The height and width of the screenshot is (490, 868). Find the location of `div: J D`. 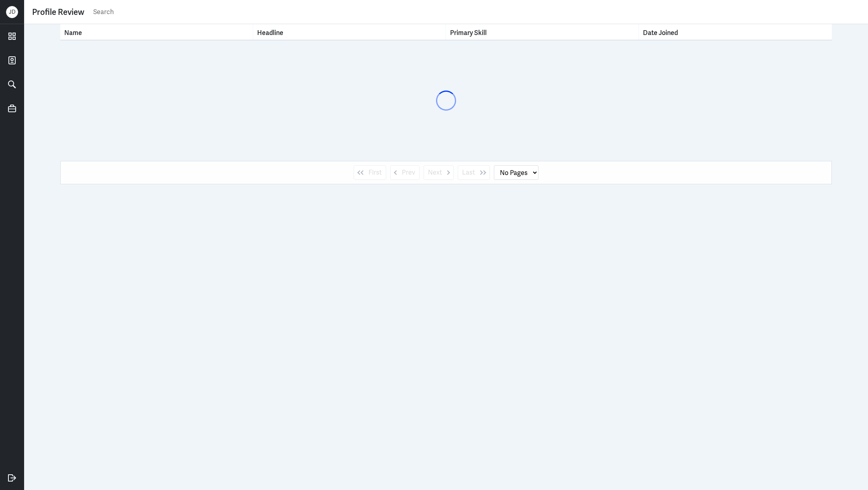

div: J D is located at coordinates (12, 12).